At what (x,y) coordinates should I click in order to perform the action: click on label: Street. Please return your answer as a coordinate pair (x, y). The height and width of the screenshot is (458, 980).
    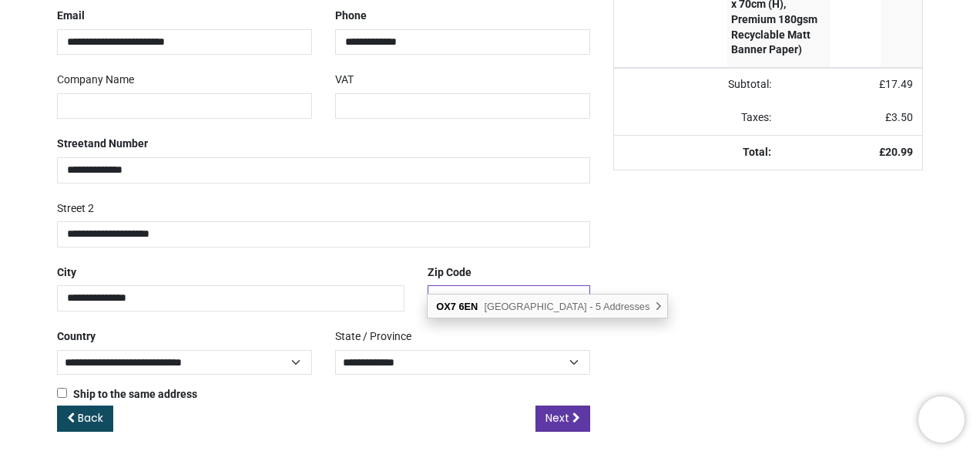
    Looking at the image, I should click on (103, 144).